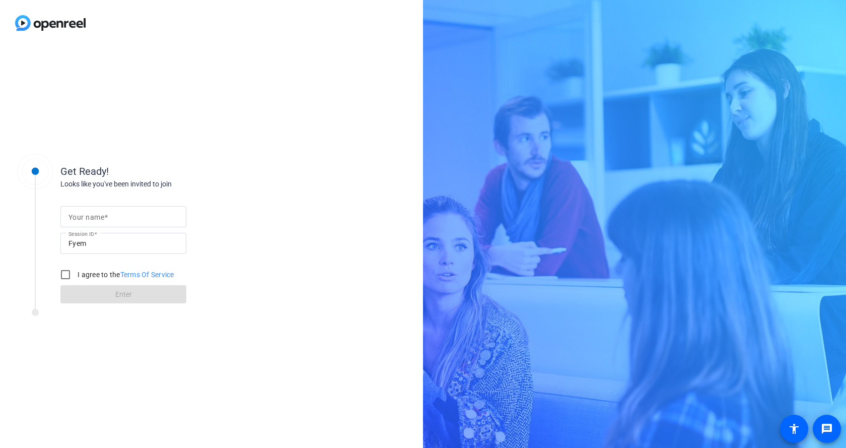 This screenshot has height=448, width=846. I want to click on a: Terms Of Service, so click(147, 274).